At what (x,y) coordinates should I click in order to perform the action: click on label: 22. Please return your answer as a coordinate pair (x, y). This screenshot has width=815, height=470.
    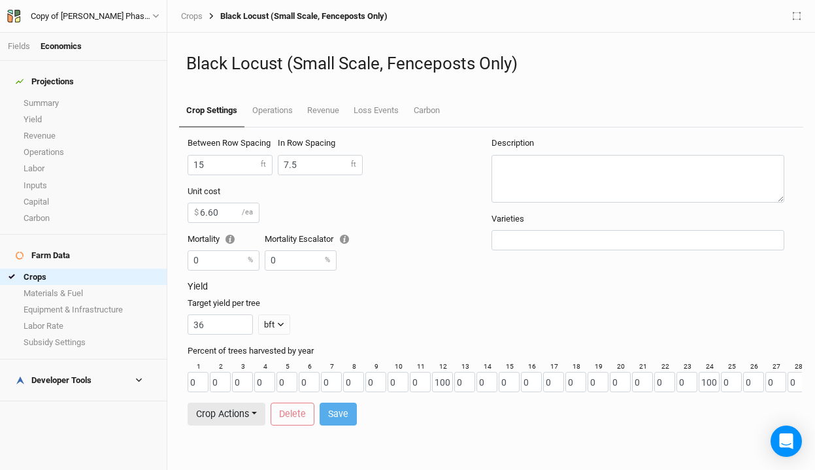
    Looking at the image, I should click on (666, 367).